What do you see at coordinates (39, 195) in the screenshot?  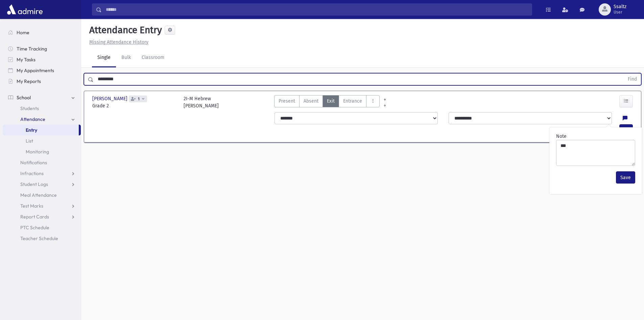 I see `span: Meal Attendance` at bounding box center [39, 195].